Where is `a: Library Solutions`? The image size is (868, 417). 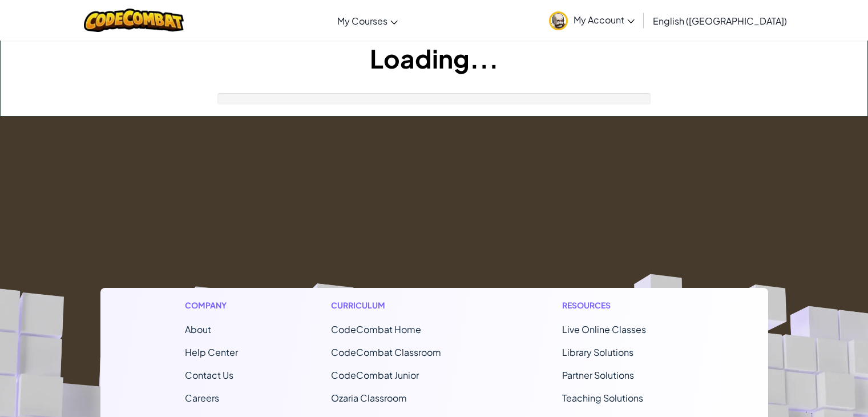 a: Library Solutions is located at coordinates (598, 352).